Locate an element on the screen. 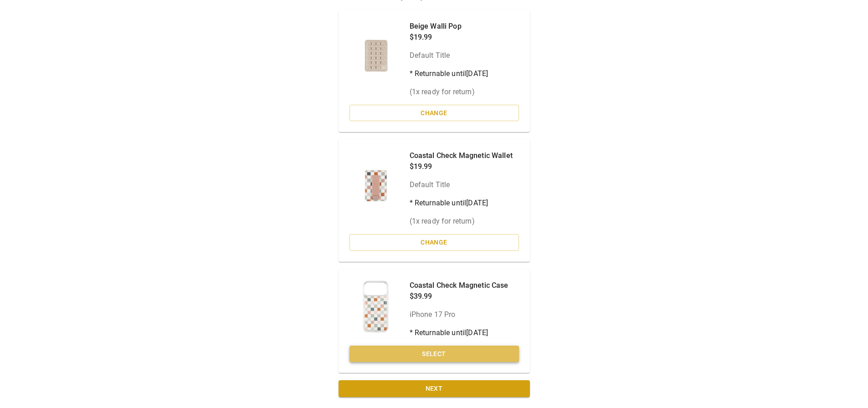 The image size is (868, 408). p: $39.99 is located at coordinates (459, 296).